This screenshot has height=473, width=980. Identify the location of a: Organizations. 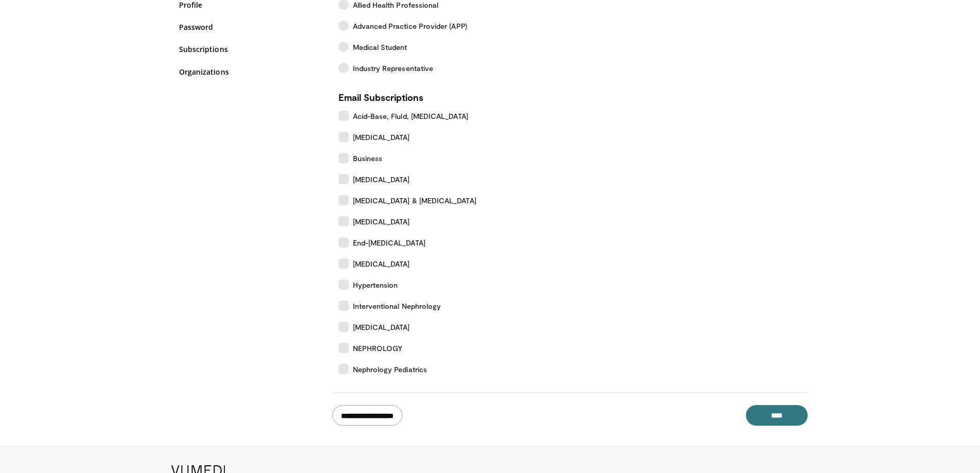
(251, 71).